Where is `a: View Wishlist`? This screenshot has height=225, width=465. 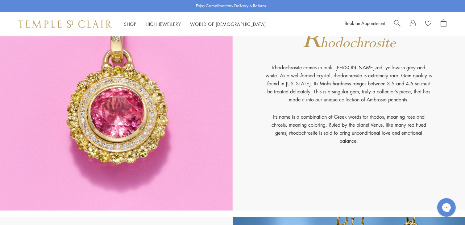 a: View Wishlist is located at coordinates (428, 24).